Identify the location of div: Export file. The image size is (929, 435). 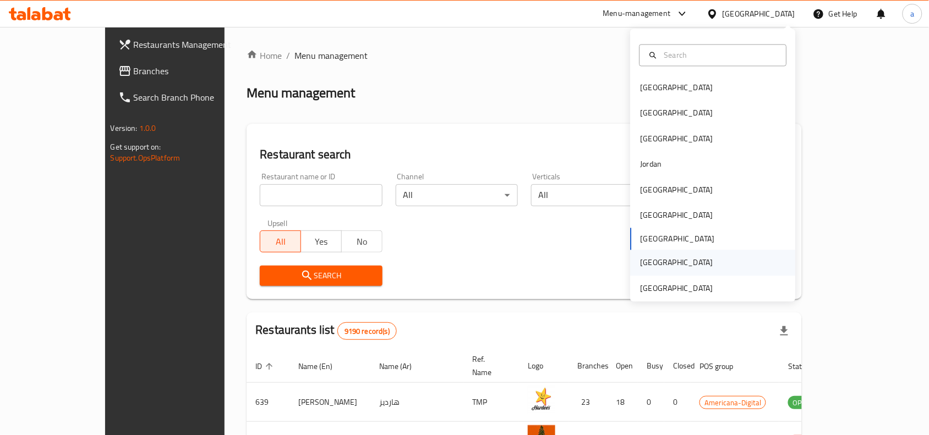
(785, 331).